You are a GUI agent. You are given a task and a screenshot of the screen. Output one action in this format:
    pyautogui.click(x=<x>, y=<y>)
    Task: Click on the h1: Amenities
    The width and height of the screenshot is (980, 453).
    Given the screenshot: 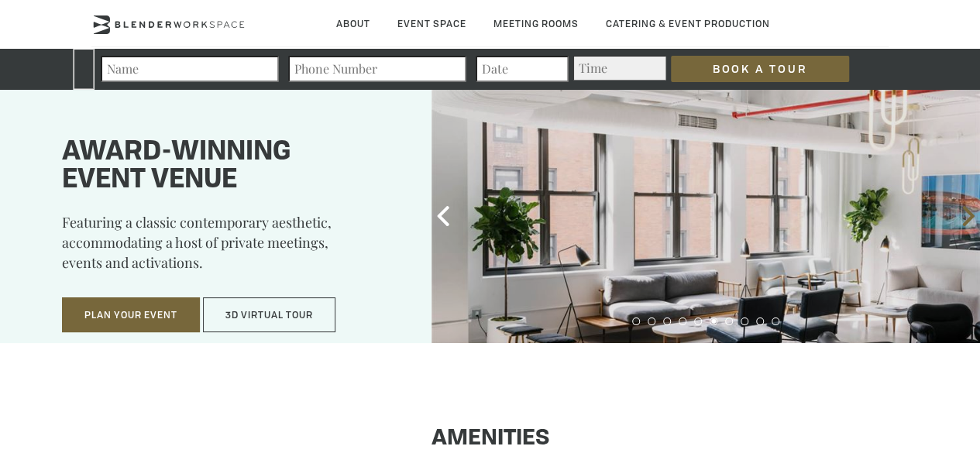 What is the action you would take?
    pyautogui.click(x=489, y=439)
    